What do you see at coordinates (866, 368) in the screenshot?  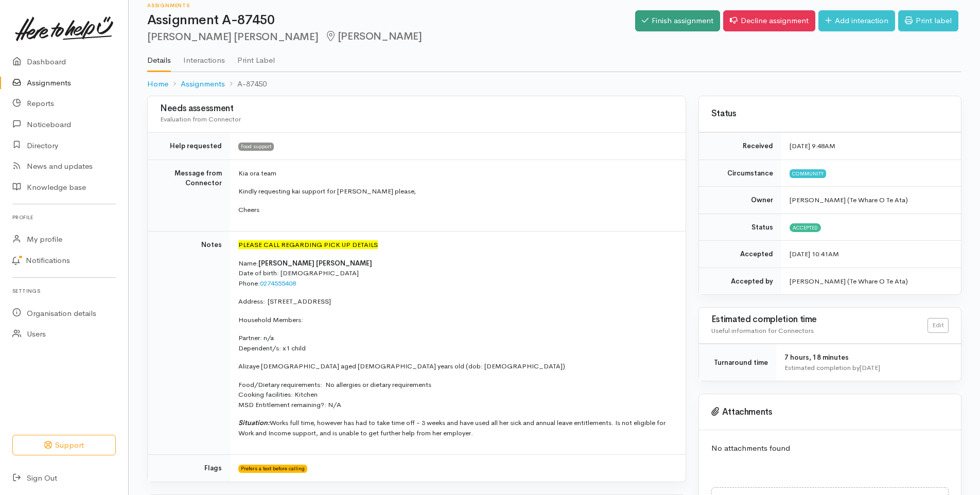 I see `div: Estimated completion by` at bounding box center [866, 368].